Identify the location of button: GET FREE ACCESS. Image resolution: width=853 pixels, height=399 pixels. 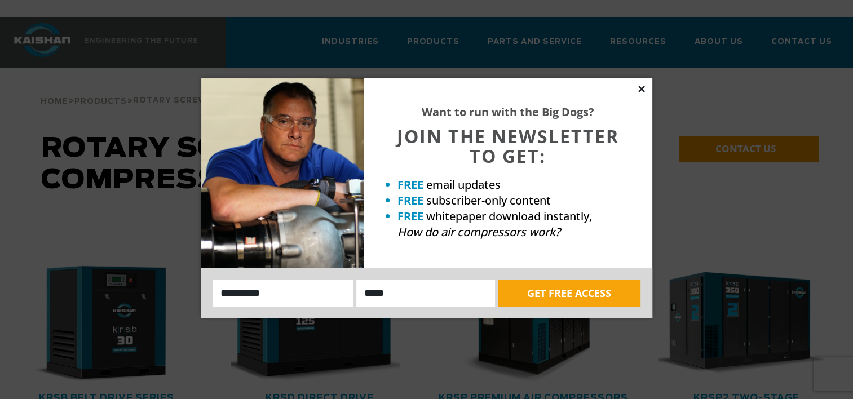
(569, 293).